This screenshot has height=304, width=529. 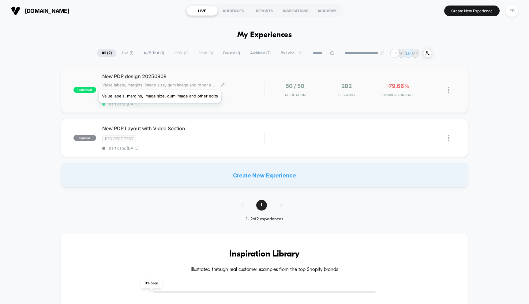 What do you see at coordinates (346, 95) in the screenshot?
I see `span: Sessions` at bounding box center [346, 95].